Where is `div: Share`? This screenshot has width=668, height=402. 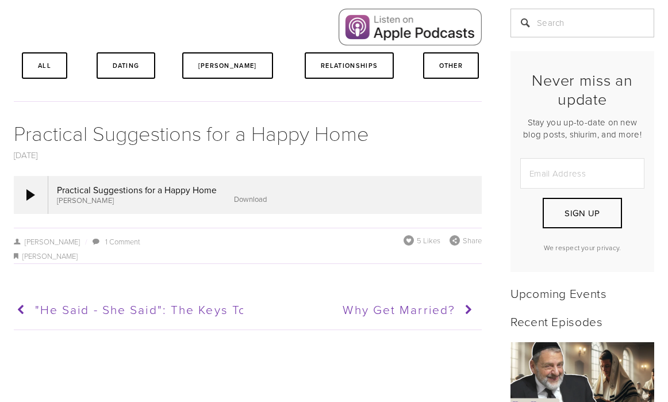 div: Share is located at coordinates (466, 240).